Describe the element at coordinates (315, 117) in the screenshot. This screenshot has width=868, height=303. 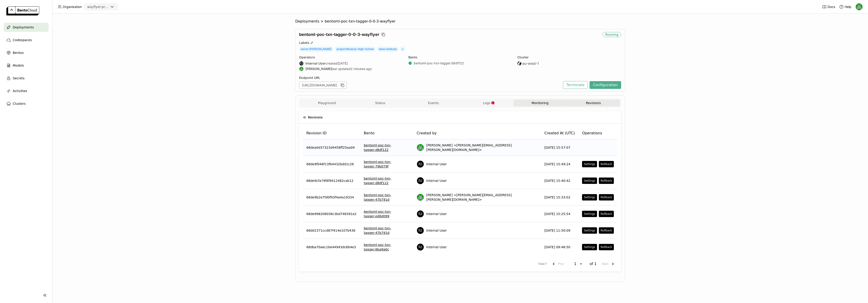
I see `span: Revisions` at that location.